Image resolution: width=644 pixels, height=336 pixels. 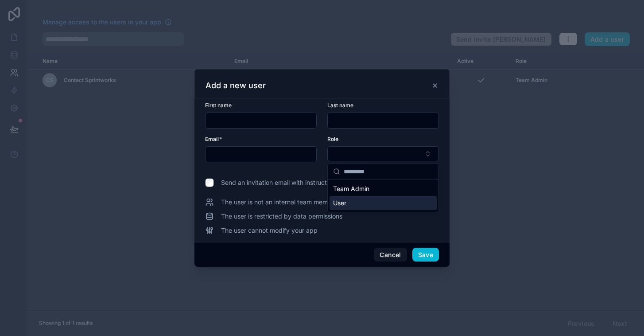 What do you see at coordinates (279, 202) in the screenshot?
I see `span: The user is not an internal team member` at bounding box center [279, 202].